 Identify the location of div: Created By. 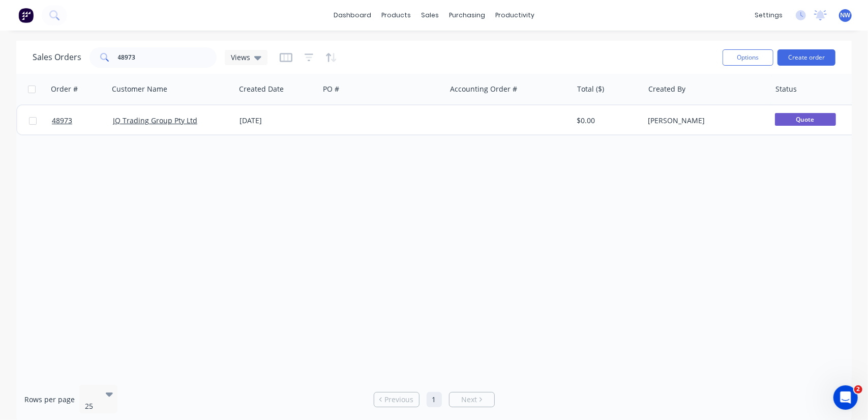
(667, 89).